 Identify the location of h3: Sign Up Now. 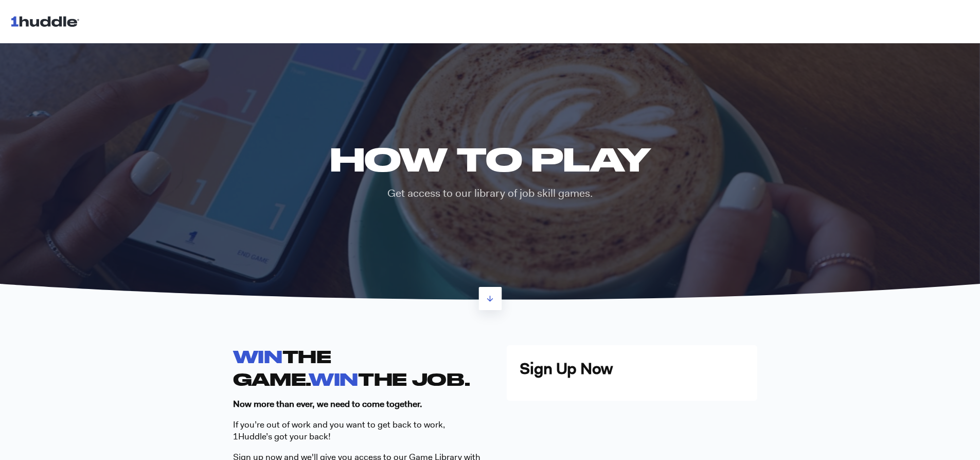
(632, 368).